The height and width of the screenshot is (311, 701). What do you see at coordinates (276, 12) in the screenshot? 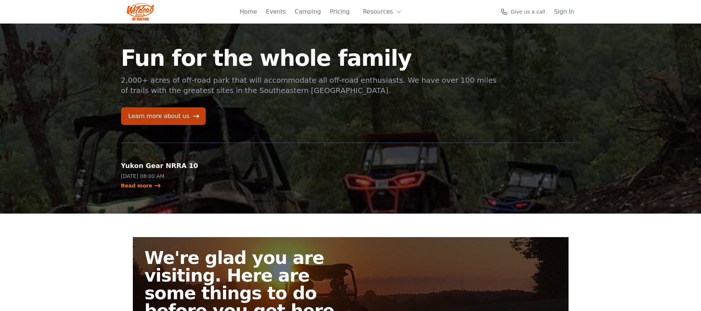
I see `a: Events` at bounding box center [276, 12].